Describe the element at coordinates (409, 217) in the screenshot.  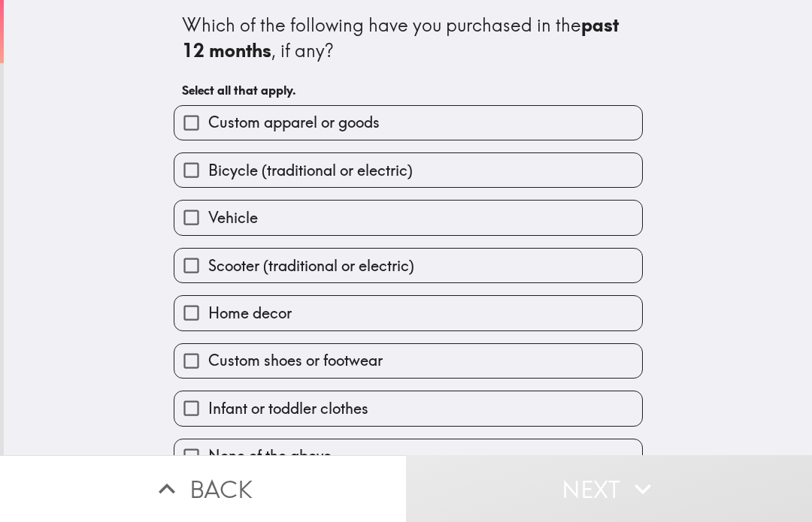
I see `button: Vehicle` at that location.